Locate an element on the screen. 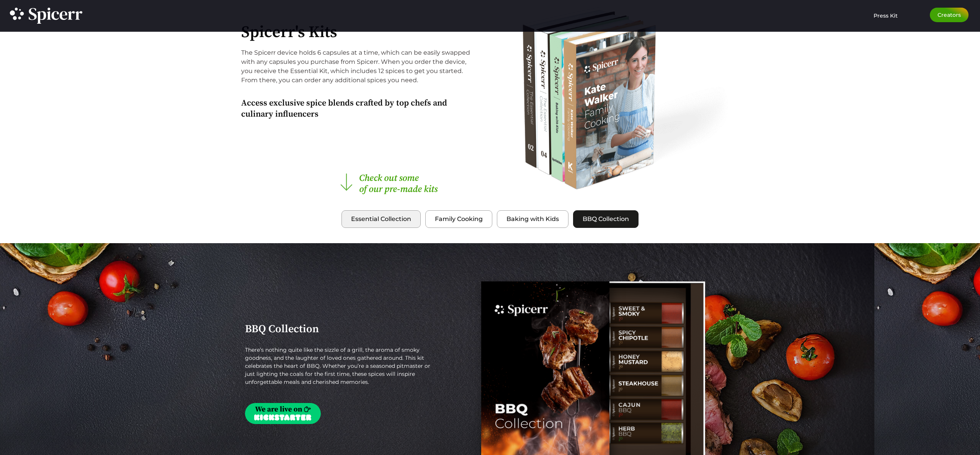 This screenshot has width=980, height=455. span: Creators is located at coordinates (949, 15).